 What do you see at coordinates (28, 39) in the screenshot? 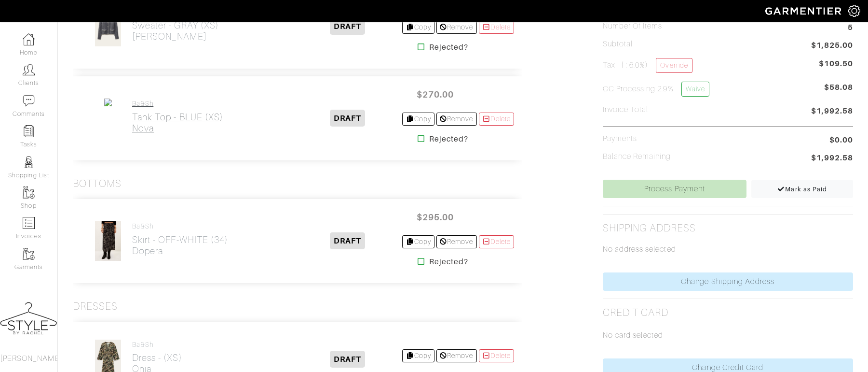
I see `img: dashboard-icon-dbcd8f5a0b271acd01030246c82b418ddd0df26cd7fceb0bd07c9910d44c42f6.png` at bounding box center [28, 39].